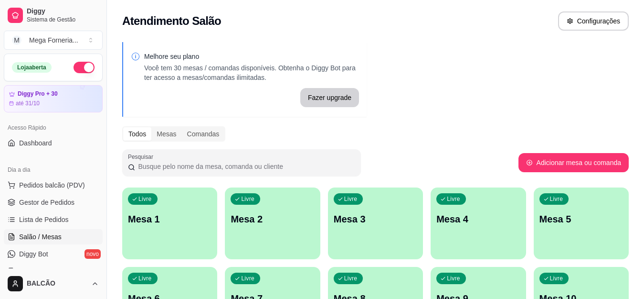 This screenshot has height=299, width=644. Describe the element at coordinates (252, 73) in the screenshot. I see `p: Você tem 30 mesas / comandas disponíveis. Obtenha o Diggy Bot para ter acesso a mesas/comandas il...` at that location.